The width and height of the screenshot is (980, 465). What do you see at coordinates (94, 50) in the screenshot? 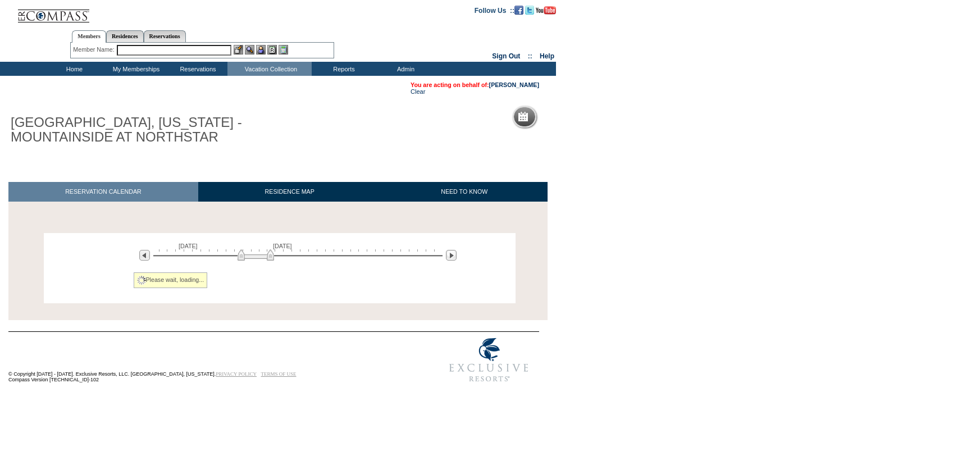
I see `div: Member Name:` at bounding box center [94, 50].